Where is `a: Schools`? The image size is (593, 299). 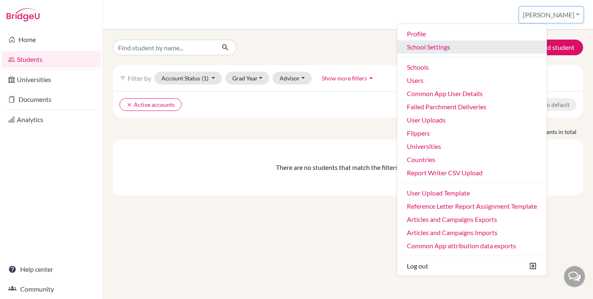 a: Schools is located at coordinates (472, 67).